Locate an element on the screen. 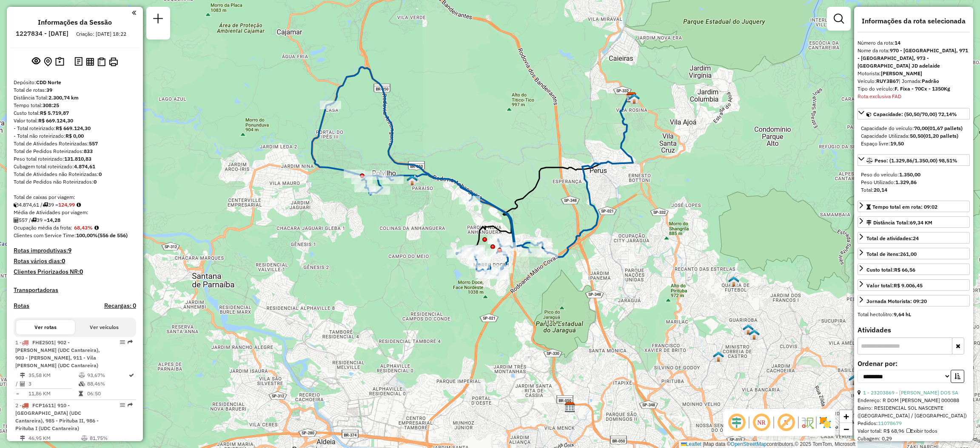  h4: Transportadoras is located at coordinates (75, 290).